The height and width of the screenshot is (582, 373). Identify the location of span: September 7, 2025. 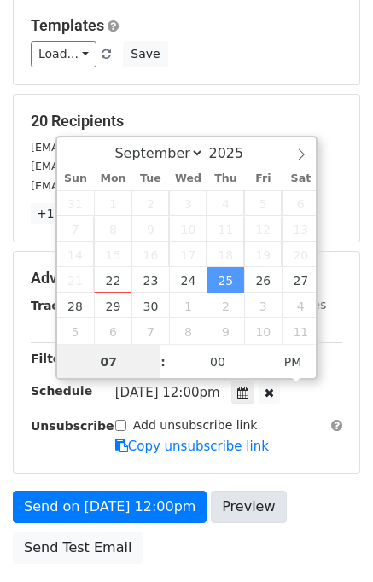
(76, 229).